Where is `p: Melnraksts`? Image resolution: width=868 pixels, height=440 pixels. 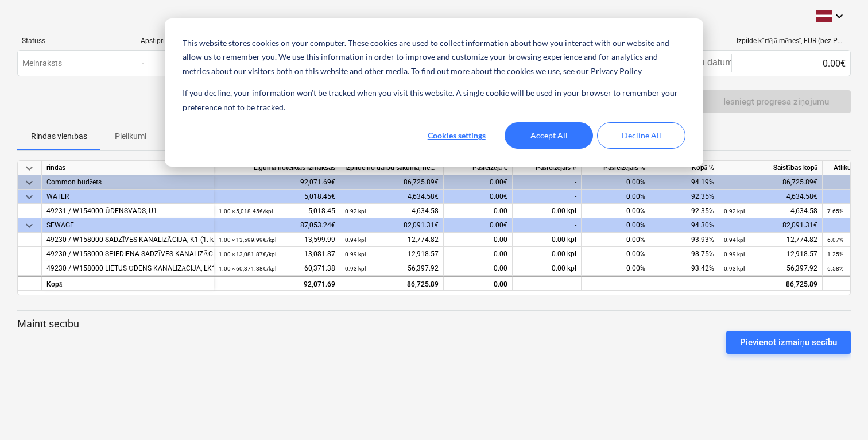
p: Melnraksts is located at coordinates (42, 63).